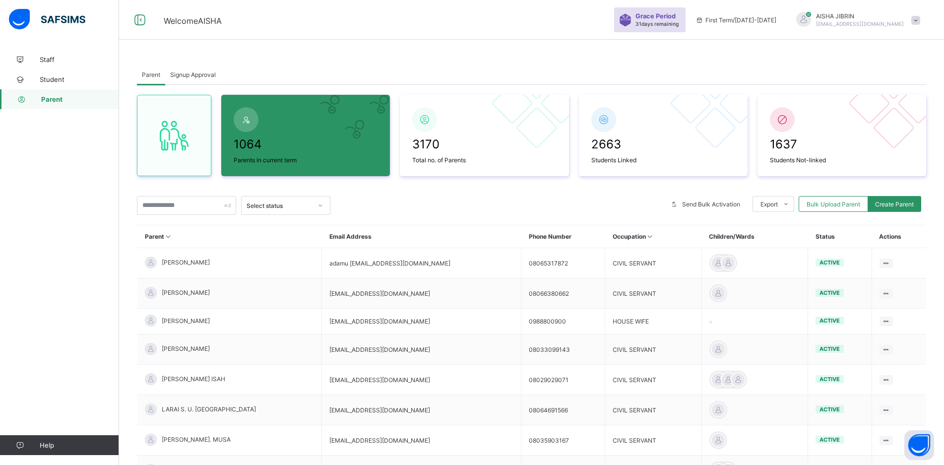 The height and width of the screenshot is (465, 944). What do you see at coordinates (663, 144) in the screenshot?
I see `span: 2663` at bounding box center [663, 144].